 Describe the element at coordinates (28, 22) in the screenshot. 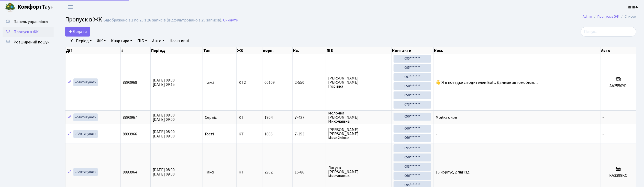

I see `a: Панель управління` at that location.